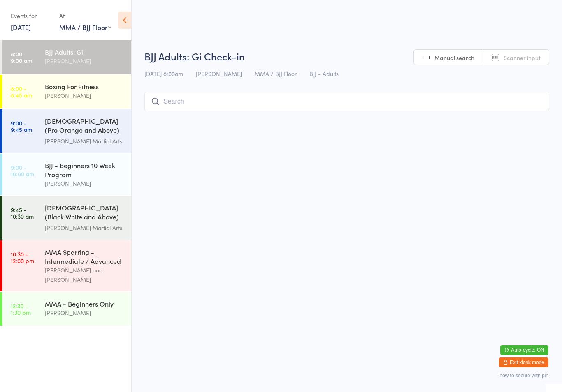 Image resolution: width=562 pixels, height=392 pixels. What do you see at coordinates (20, 309) in the screenshot?
I see `time: 12:30 - 1:30 pm` at bounding box center [20, 309].